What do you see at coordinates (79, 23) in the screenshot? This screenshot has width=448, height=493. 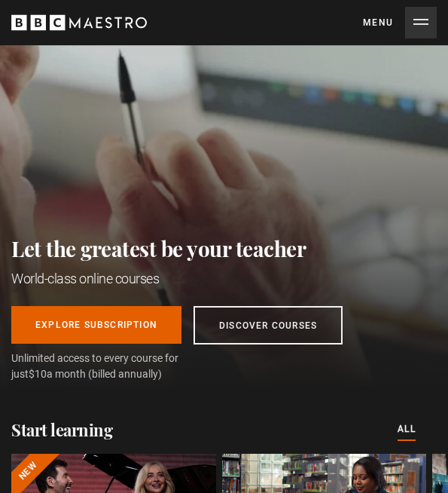 I see `a: BBC Maestro` at bounding box center [79, 23].